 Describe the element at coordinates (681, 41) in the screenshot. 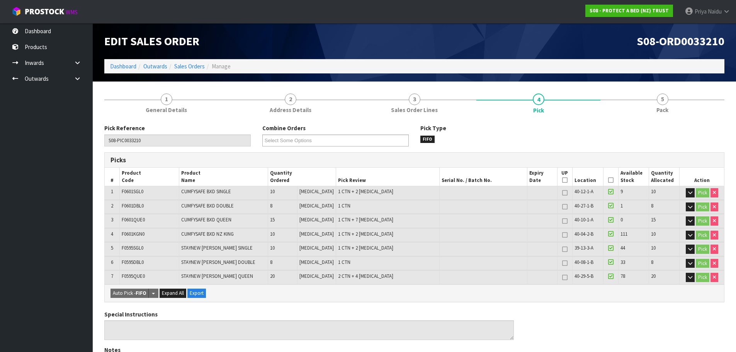

I see `span: S08-ORD0033210` at that location.